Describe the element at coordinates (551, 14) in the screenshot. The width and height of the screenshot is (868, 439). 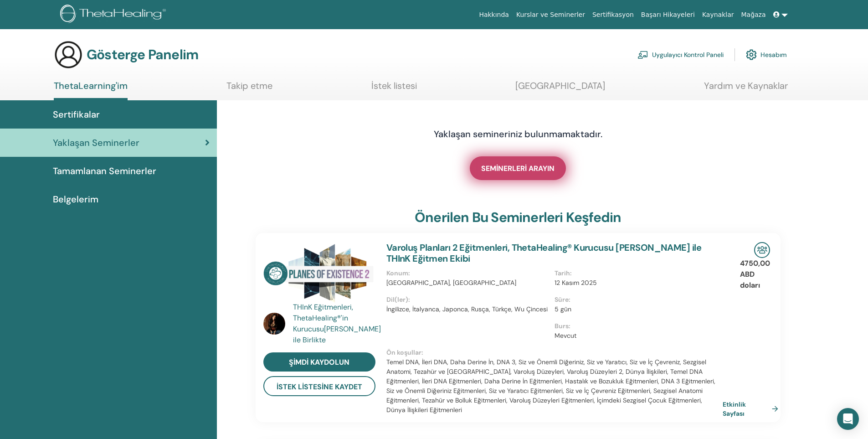
I see `a: Kurslar ve Seminerler` at that location.